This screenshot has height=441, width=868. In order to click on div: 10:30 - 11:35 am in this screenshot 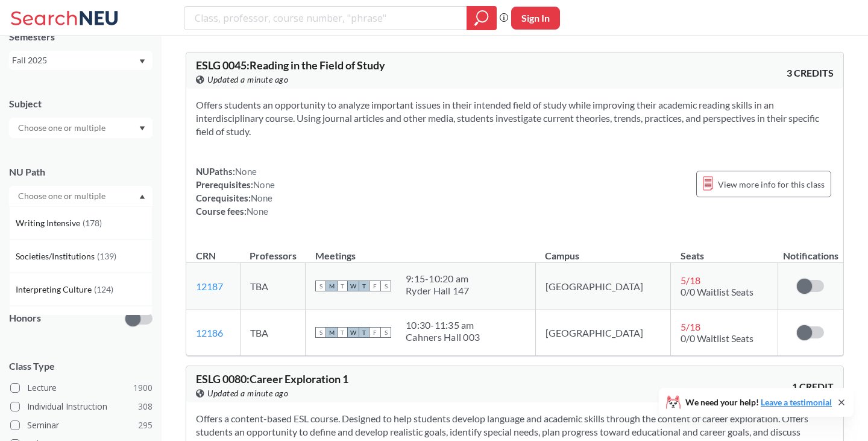, I will do `click(443, 326)`.